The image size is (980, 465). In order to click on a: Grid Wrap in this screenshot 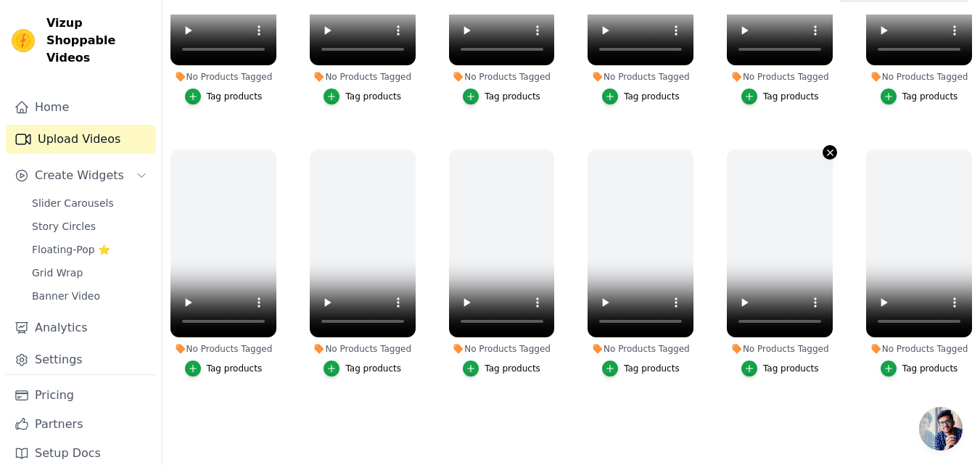, I will do `click(89, 273)`.